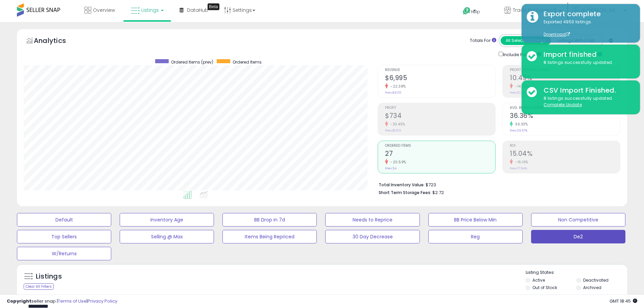 The image size is (644, 308). What do you see at coordinates (466, 11) in the screenshot?
I see `i: Get Help` at bounding box center [466, 11].